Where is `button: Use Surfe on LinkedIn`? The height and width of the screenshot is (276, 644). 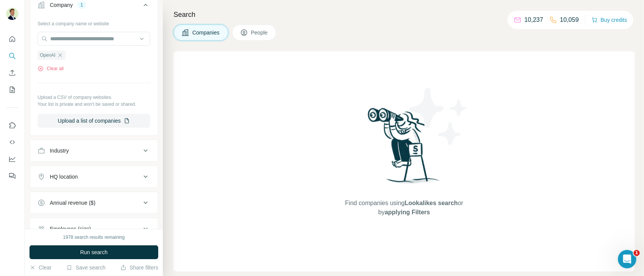
button: Use Surfe on LinkedIn is located at coordinates (12, 126).